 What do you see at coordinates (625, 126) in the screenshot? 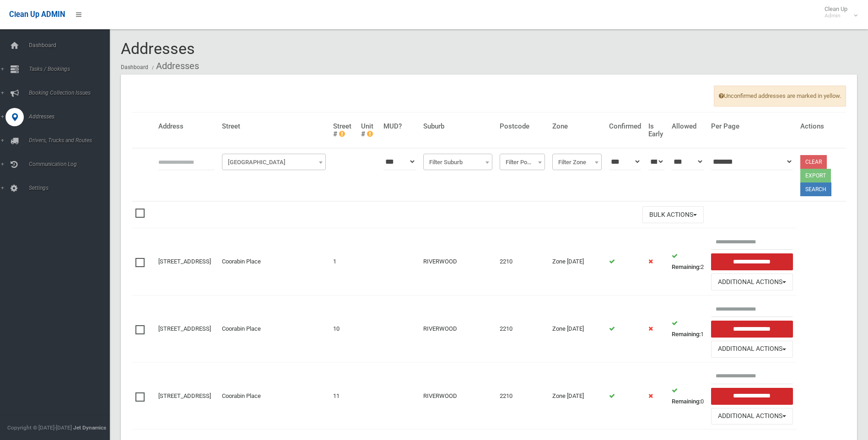
I see `h4: Confirmed` at bounding box center [625, 126].